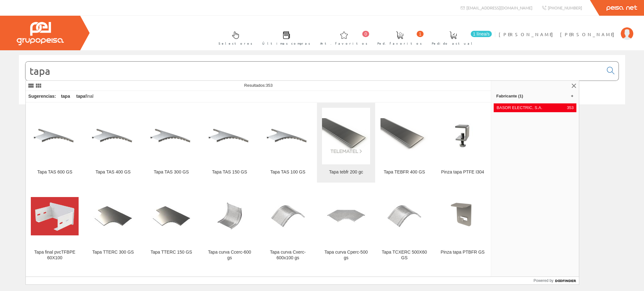 Image resolution: width=644 pixels, height=291 pixels. What do you see at coordinates (346, 143) in the screenshot?
I see `a: Tapa tebfr 200 gc Tapa tebfr 200 gc` at bounding box center [346, 143].